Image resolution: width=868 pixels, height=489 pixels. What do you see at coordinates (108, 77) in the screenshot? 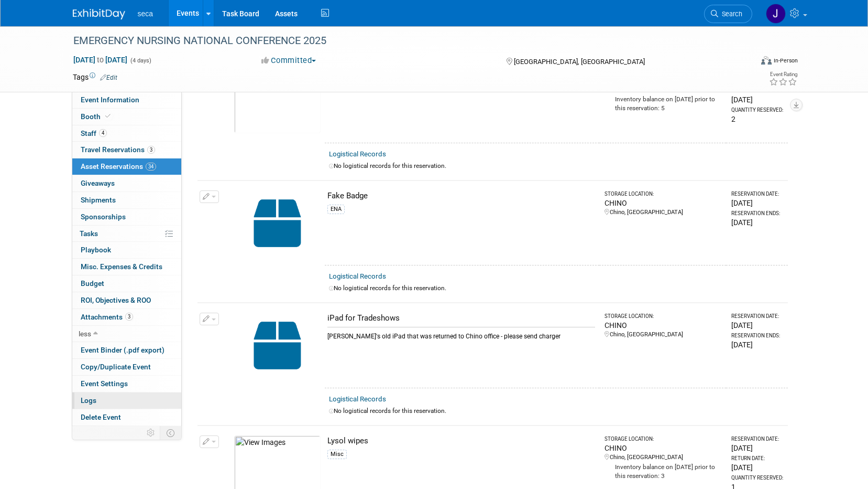
I see `a: Edit` at bounding box center [108, 77].